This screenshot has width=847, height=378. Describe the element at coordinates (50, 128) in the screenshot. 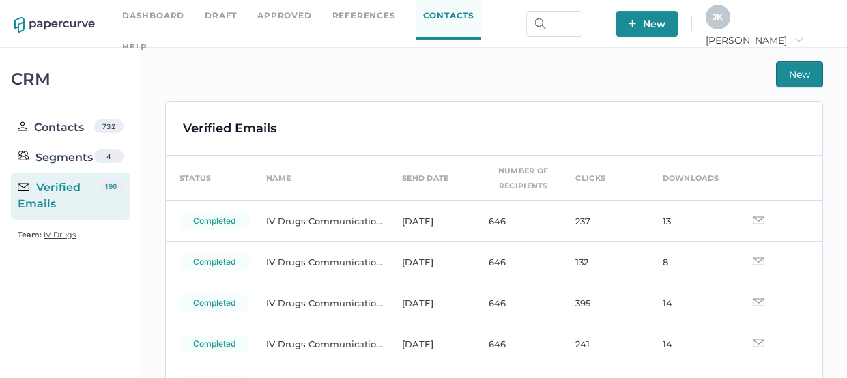

I see `div: Contacts` at that location.